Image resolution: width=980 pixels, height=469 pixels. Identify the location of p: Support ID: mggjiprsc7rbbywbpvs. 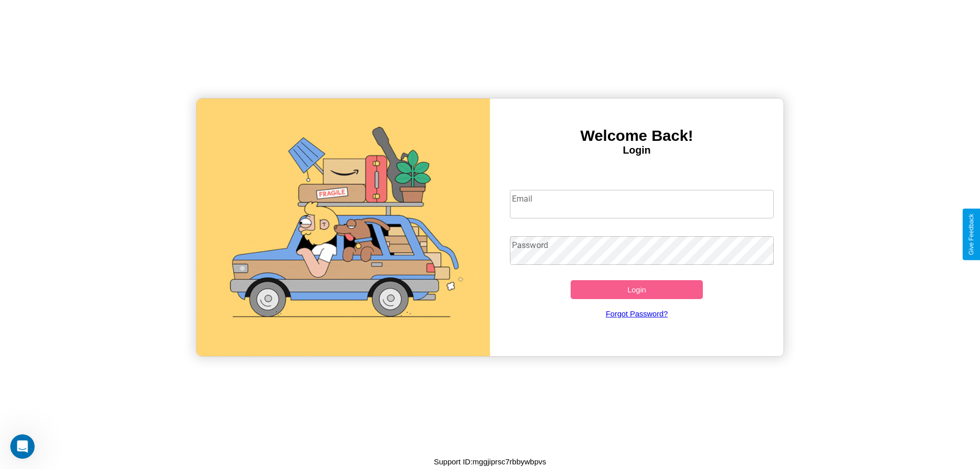
(490, 461).